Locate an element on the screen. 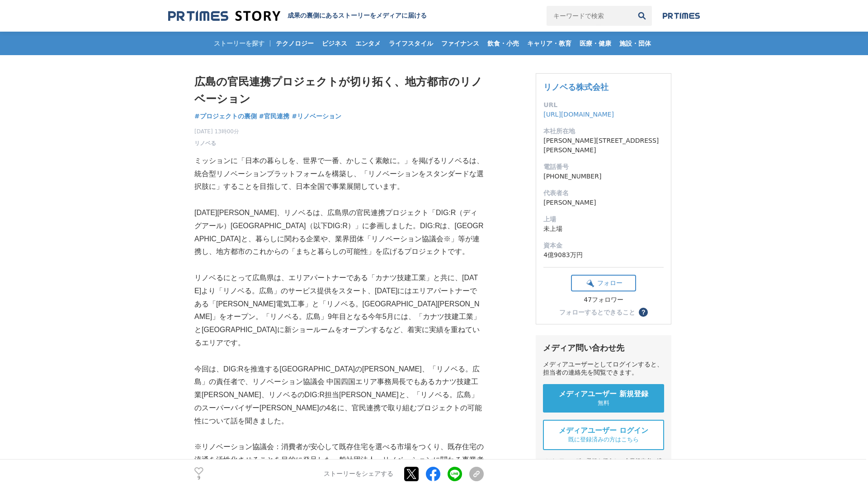  a: キャリア・教育 is located at coordinates (549, 43).